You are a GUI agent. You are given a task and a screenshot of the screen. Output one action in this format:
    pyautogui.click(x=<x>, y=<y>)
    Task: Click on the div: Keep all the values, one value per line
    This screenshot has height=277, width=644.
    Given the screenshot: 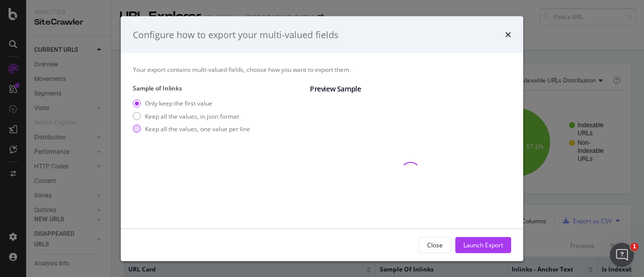 What is the action you would take?
    pyautogui.click(x=197, y=128)
    